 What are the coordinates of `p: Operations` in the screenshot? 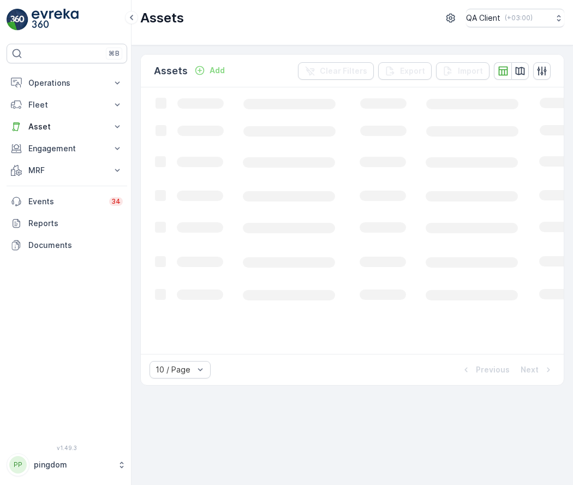 It's located at (67, 83).